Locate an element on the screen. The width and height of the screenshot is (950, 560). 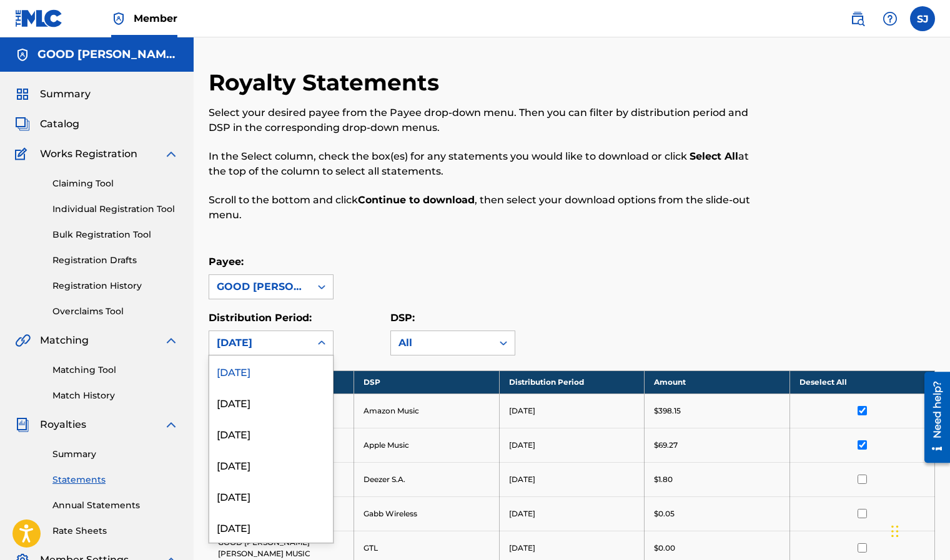
a: Matching Tool is located at coordinates (116, 370).